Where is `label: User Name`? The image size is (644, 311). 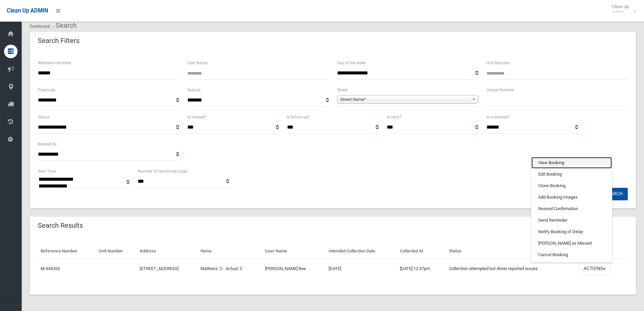 label: User Name is located at coordinates (197, 63).